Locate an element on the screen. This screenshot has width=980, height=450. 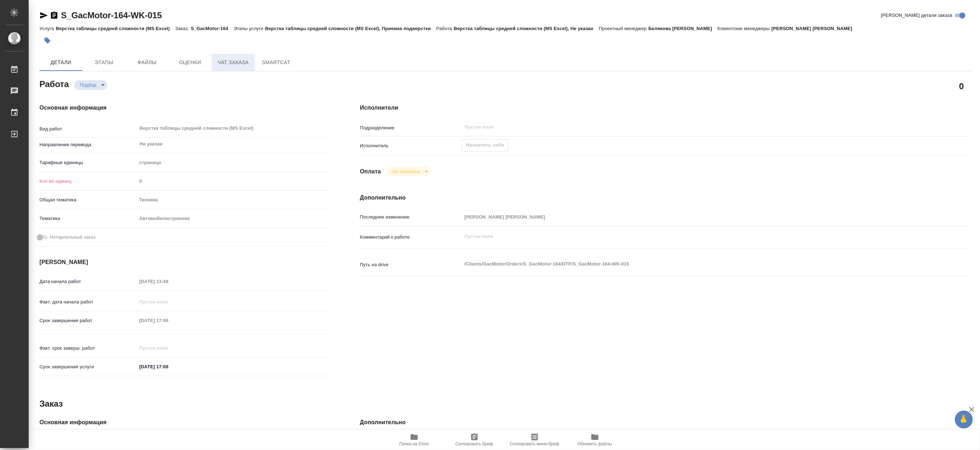
span: Обновить файлы is located at coordinates (595, 444).